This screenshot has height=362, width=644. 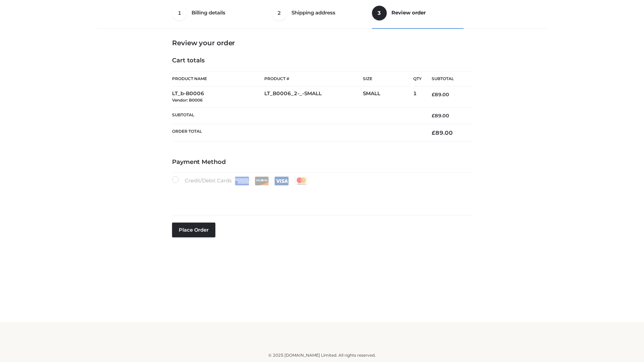 What do you see at coordinates (322, 60) in the screenshot?
I see `h4: Cart totals` at bounding box center [322, 60].